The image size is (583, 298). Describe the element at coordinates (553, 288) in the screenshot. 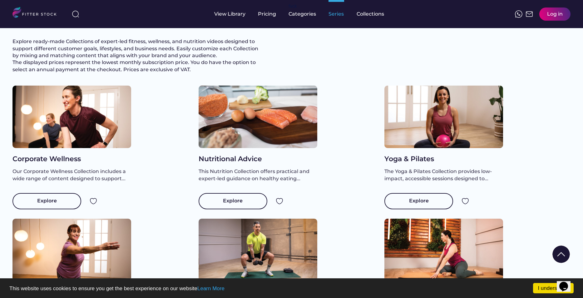

I see `a: I understand!` at that location.